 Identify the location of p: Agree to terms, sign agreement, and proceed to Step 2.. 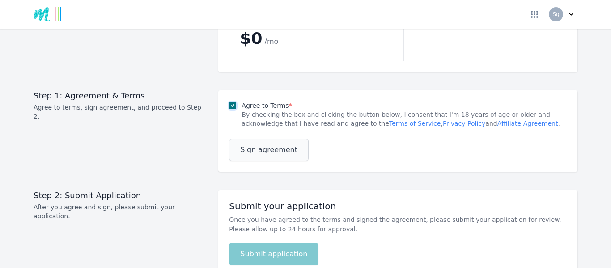
(120, 112).